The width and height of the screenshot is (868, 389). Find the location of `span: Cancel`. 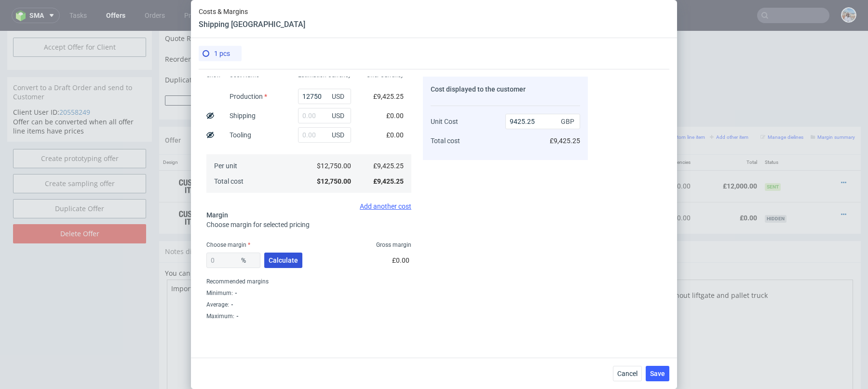

span: Cancel is located at coordinates (627, 374).